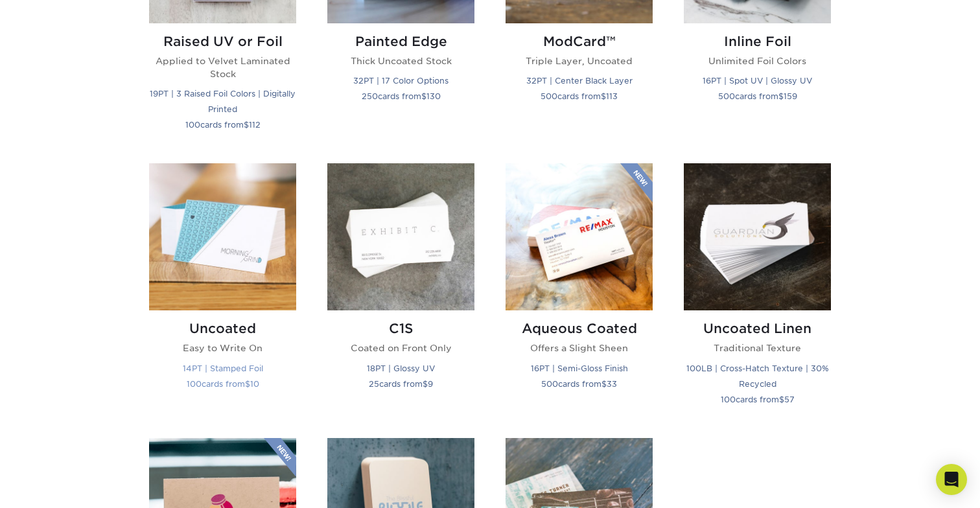 This screenshot has width=980, height=508. I want to click on h2: Aqueous Coated, so click(579, 329).